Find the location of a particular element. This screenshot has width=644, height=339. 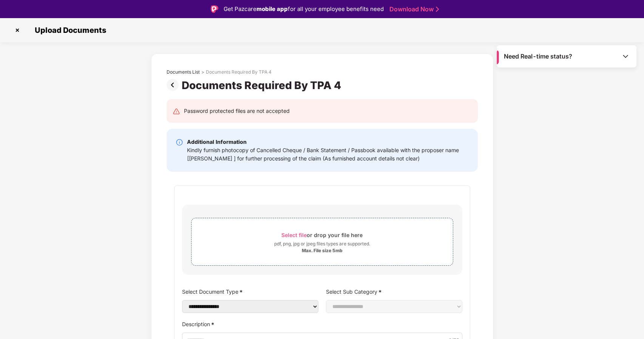

a: Download Now is located at coordinates (413, 9).